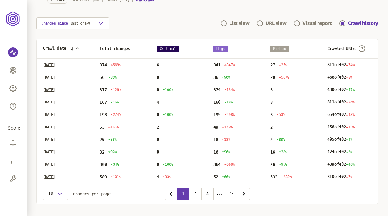 The image size is (388, 216). Describe the element at coordinates (216, 78) in the screenshot. I see `span: 36` at that location.